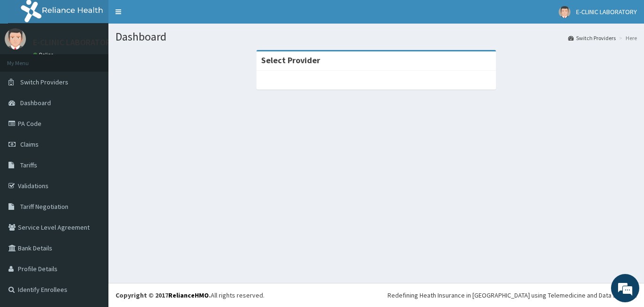 The height and width of the screenshot is (307, 644). What do you see at coordinates (29, 166) in the screenshot?
I see `span: Tariffs` at bounding box center [29, 166].